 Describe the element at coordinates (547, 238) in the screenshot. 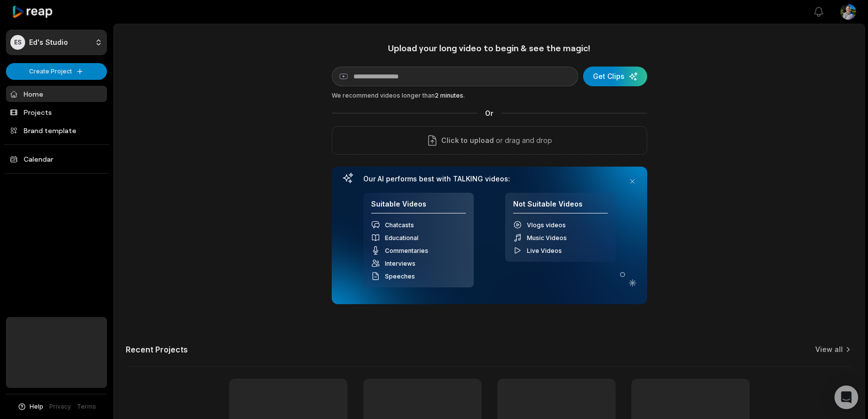

I see `span: Music Videos` at that location.